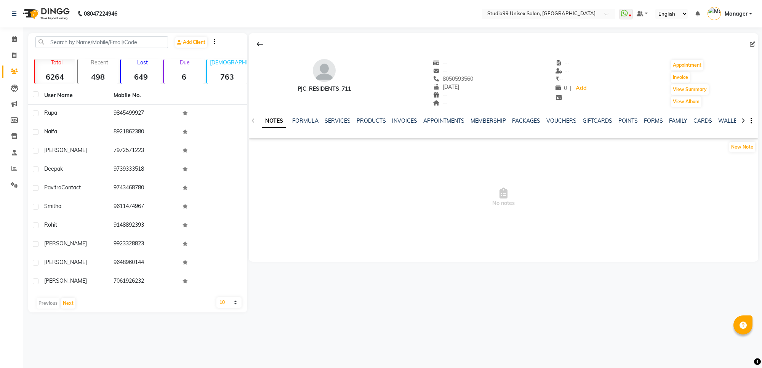 This screenshot has width=762, height=368. I want to click on div: Back to Client, so click(260, 44).